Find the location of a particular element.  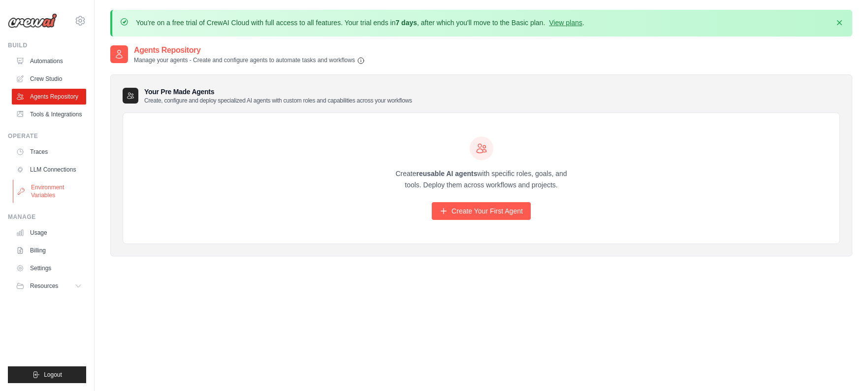

strong: reusable AI agents is located at coordinates (446, 173).